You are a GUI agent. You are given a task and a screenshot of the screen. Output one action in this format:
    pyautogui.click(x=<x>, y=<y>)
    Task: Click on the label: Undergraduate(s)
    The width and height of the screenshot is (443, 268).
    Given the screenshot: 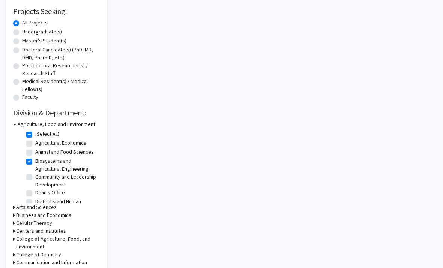 What is the action you would take?
    pyautogui.click(x=42, y=32)
    